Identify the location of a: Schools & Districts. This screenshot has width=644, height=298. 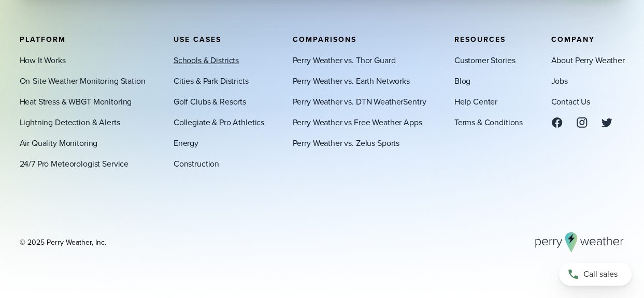
(206, 60).